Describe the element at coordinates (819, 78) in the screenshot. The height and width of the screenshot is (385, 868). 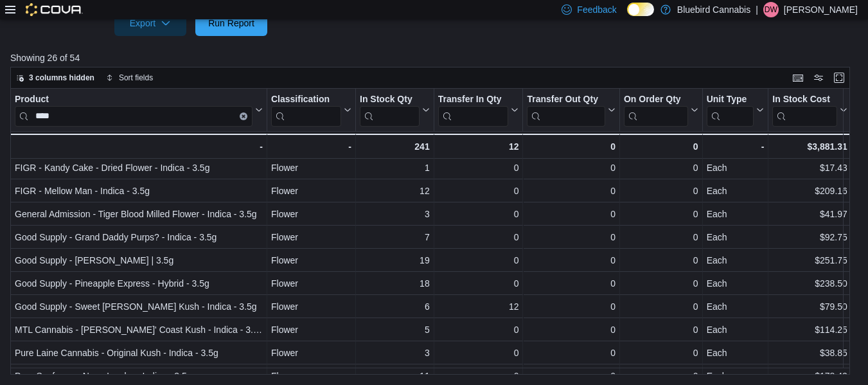
I see `button: Display options` at that location.